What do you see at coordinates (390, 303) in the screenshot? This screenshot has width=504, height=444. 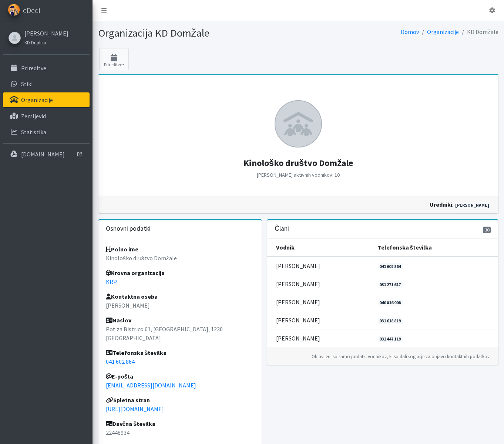 I see `a: 040 816 908` at bounding box center [390, 303].